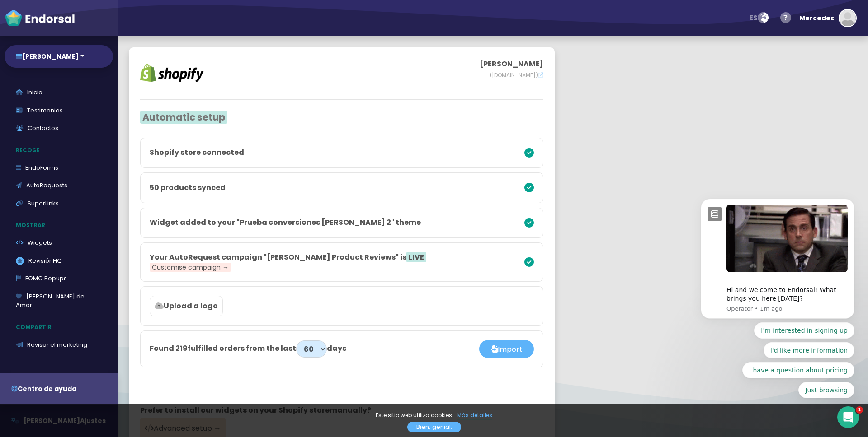  Describe the element at coordinates (191, 267) in the screenshot. I see `span: Customise campaign →` at that location.